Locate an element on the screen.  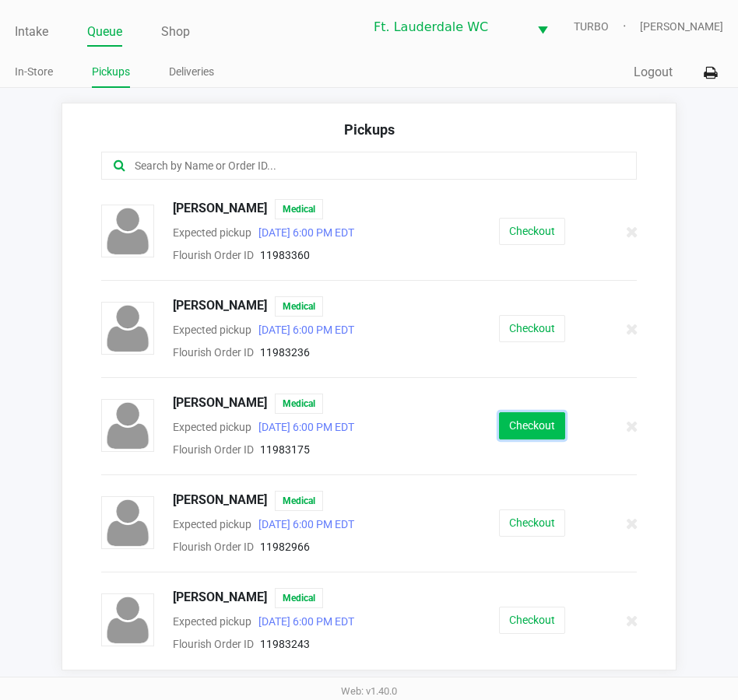
a: Deliveries is located at coordinates (191, 72).